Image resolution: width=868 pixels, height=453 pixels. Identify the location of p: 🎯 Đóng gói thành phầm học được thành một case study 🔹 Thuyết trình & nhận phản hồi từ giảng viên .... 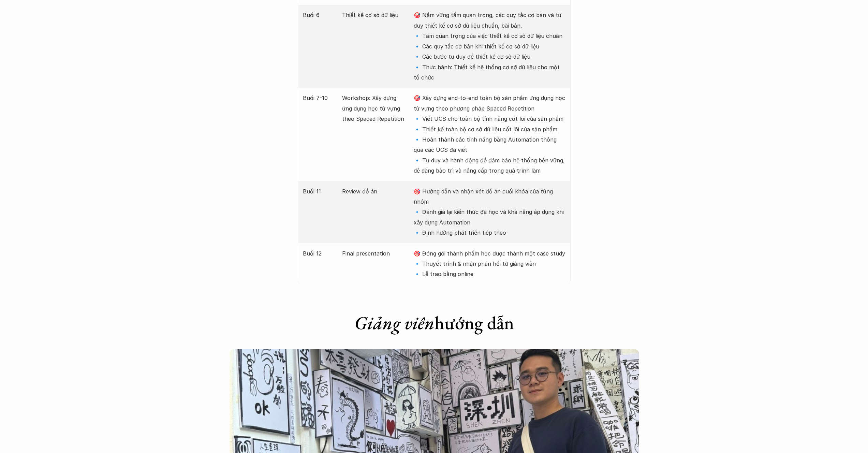
(489, 264).